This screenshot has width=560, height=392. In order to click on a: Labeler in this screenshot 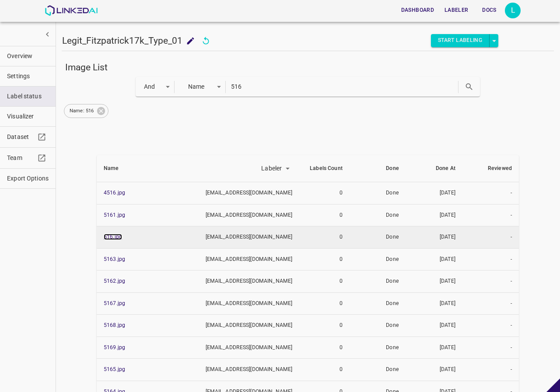, I will do `click(456, 10)`.